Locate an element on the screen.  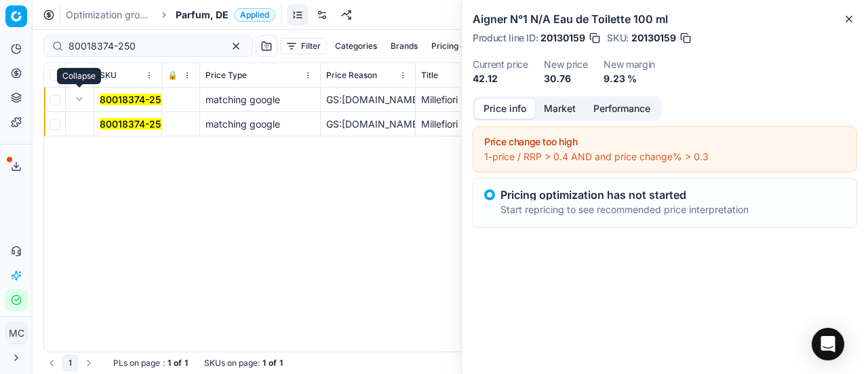
span: Product line ID : is located at coordinates (505, 38).